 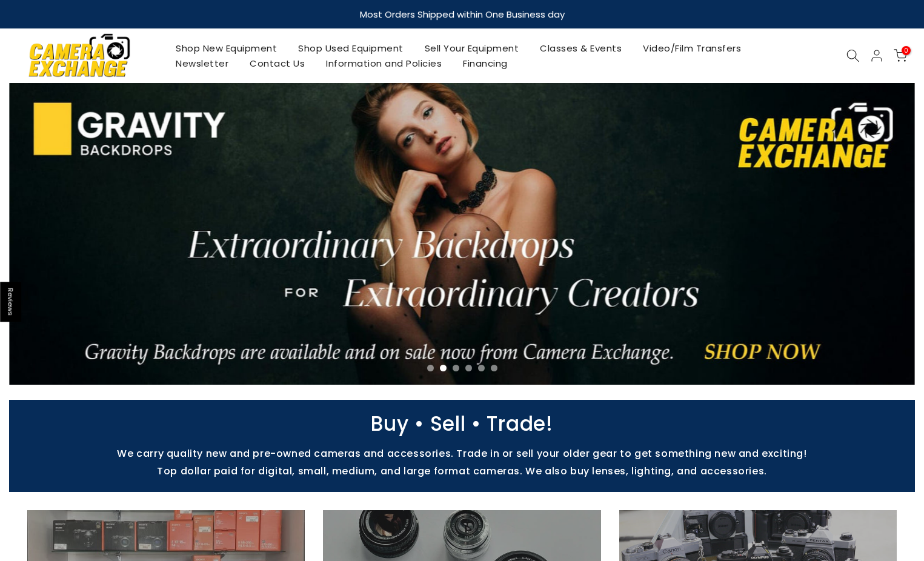 I want to click on p: Buy • Sell • Trade!, so click(x=461, y=424).